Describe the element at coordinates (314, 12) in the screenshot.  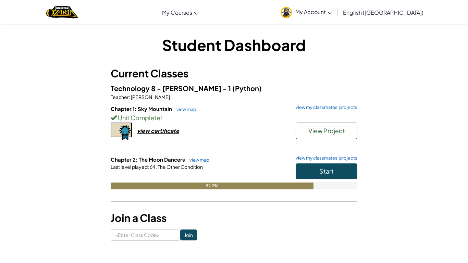
I see `span: My Account` at that location.